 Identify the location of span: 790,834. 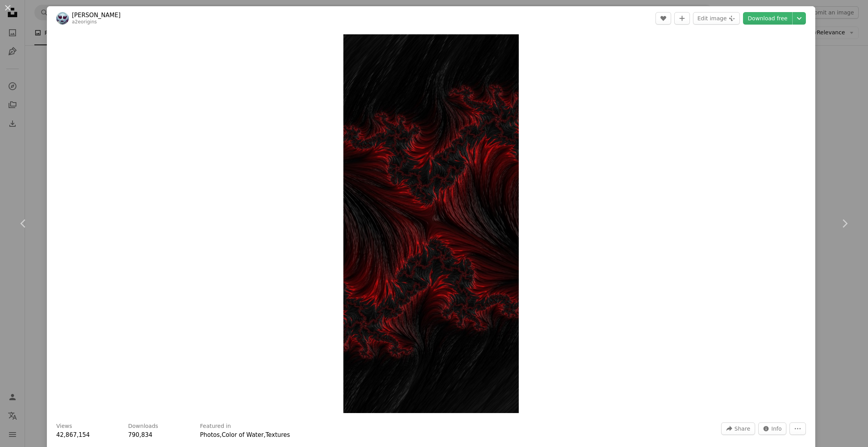
(140, 435).